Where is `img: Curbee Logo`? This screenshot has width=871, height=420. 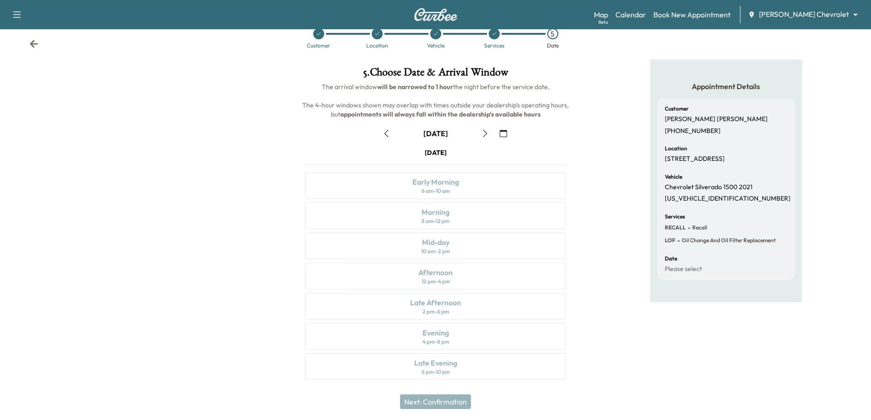
img: Curbee Logo is located at coordinates (436, 15).